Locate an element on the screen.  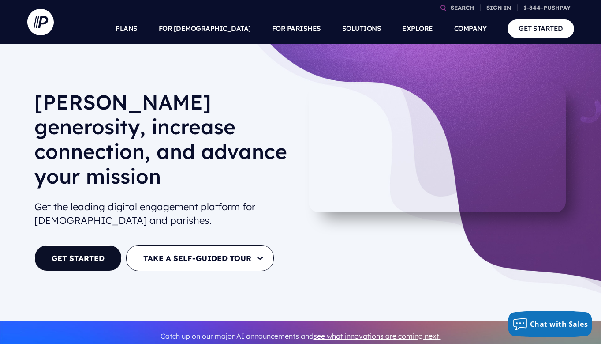
a: PLANS is located at coordinates (127, 29).